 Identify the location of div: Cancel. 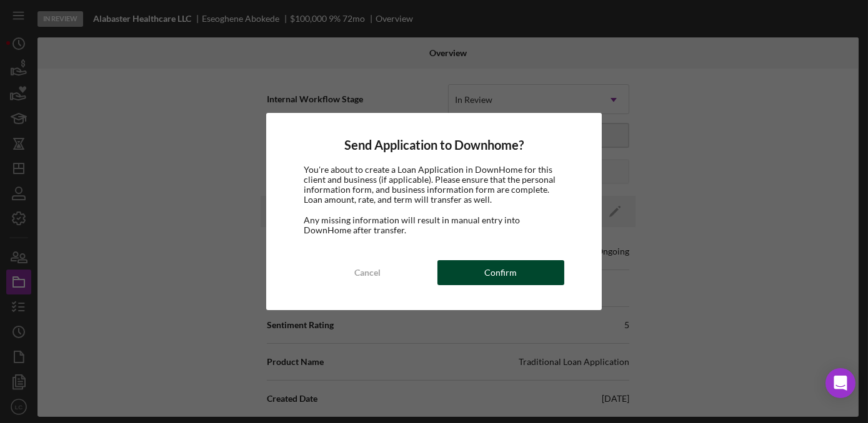
(367, 273).